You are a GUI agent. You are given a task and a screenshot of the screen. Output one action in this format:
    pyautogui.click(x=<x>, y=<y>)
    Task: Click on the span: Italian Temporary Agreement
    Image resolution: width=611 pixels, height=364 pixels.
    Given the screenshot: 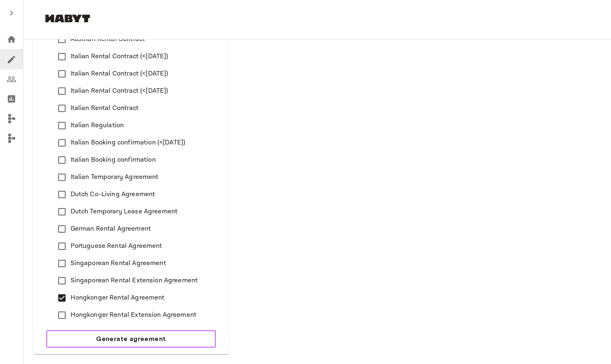 What is the action you would take?
    pyautogui.click(x=114, y=177)
    